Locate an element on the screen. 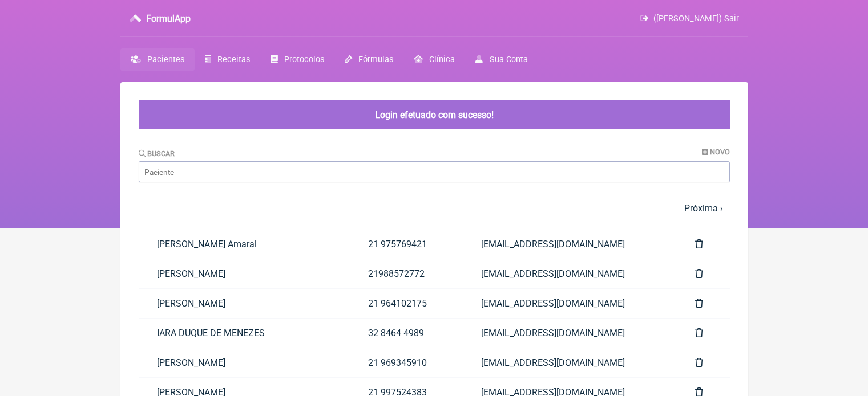 The image size is (868, 396). a: 32 8464 4989 is located at coordinates (406, 333).